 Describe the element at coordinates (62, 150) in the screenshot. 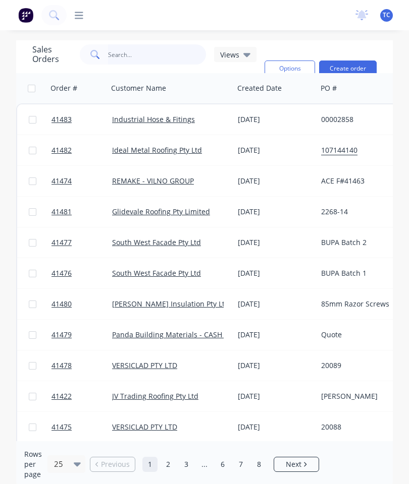

I see `span: 41482` at that location.